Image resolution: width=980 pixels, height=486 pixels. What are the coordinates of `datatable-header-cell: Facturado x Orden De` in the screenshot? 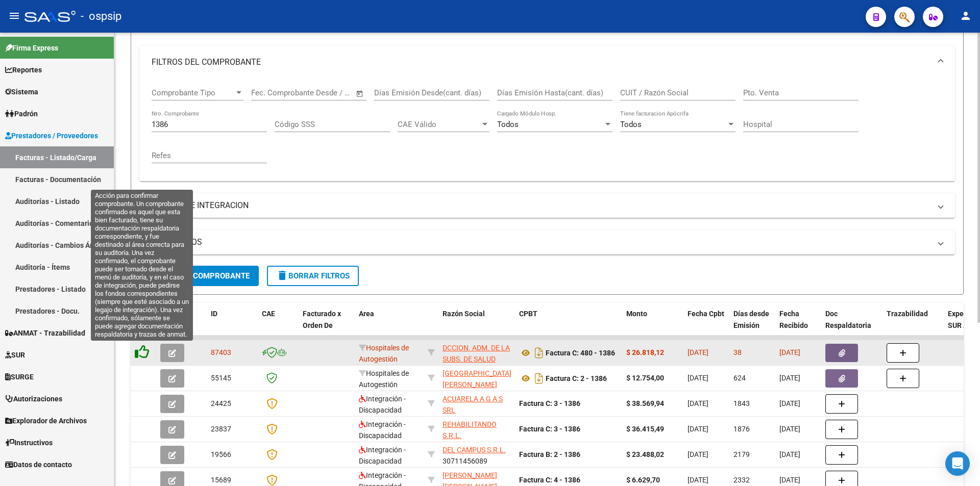 It's located at (327, 325).